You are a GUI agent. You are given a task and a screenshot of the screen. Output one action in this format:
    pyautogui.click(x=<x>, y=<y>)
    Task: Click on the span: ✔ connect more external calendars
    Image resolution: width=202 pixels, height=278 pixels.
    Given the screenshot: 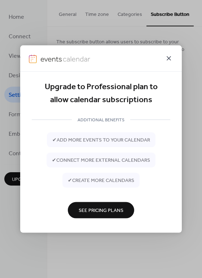 What is the action you would take?
    pyautogui.click(x=101, y=160)
    